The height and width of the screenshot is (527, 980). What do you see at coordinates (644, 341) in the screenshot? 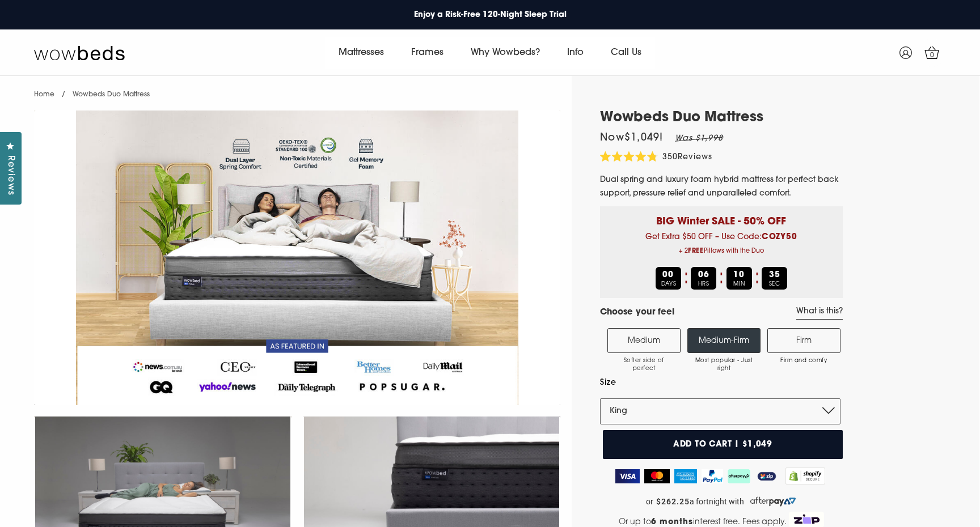
I see `label: Medium` at bounding box center [644, 341].